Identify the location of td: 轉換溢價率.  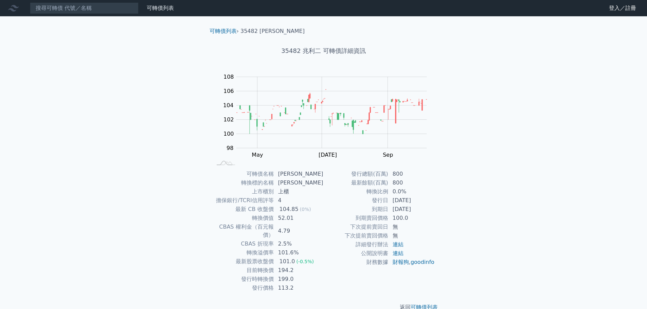
(243, 253).